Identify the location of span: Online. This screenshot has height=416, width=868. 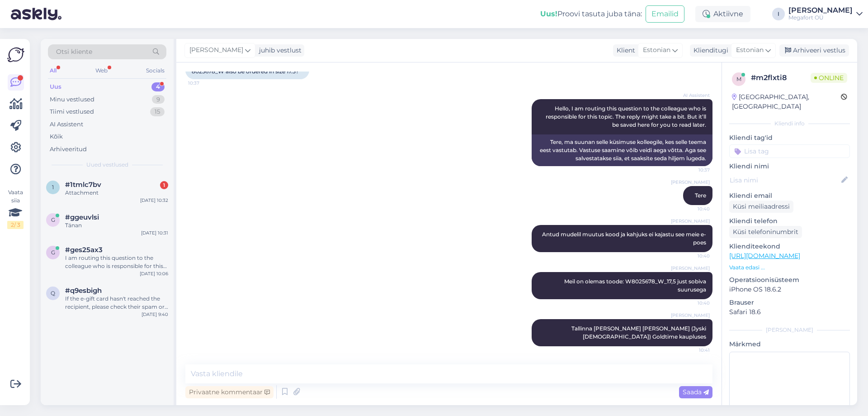
(829, 78).